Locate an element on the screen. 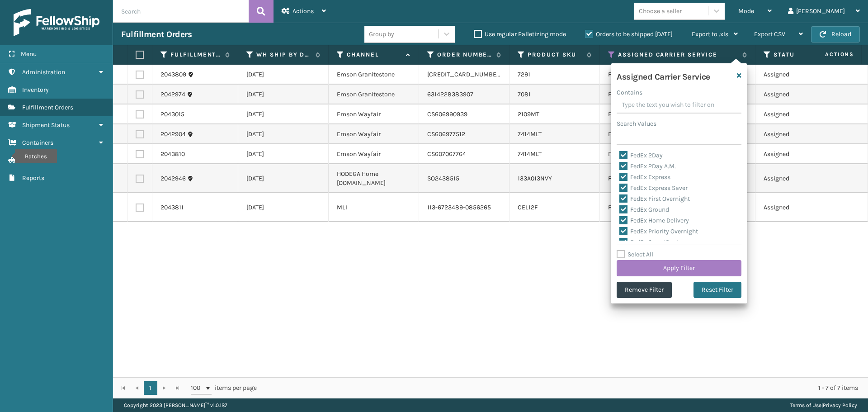 This screenshot has height=412, width=868. a: 2109MT is located at coordinates (528, 114).